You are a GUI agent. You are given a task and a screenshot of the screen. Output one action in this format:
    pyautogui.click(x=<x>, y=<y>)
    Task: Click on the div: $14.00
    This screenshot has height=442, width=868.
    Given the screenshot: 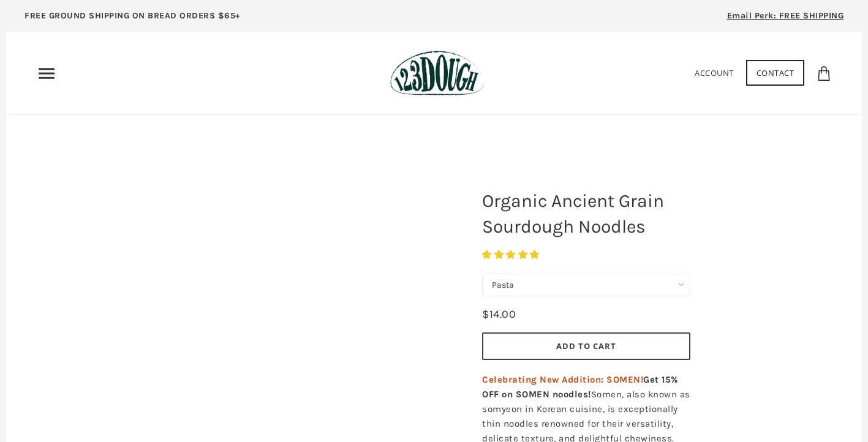 What is the action you would take?
    pyautogui.click(x=499, y=314)
    